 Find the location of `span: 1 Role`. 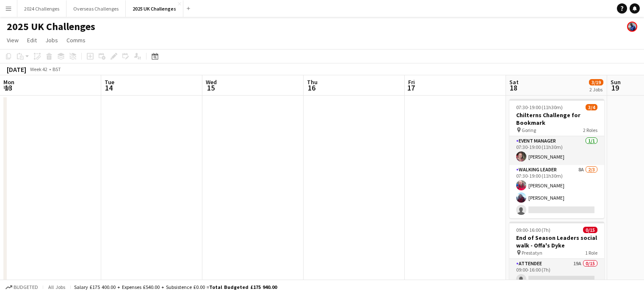

span: 1 Role is located at coordinates (591, 253).